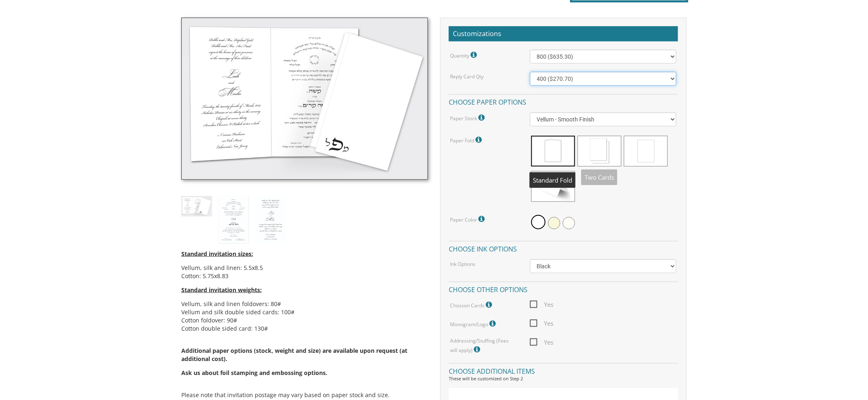 Image resolution: width=868 pixels, height=400 pixels. I want to click on label: Paper Color, so click(469, 219).